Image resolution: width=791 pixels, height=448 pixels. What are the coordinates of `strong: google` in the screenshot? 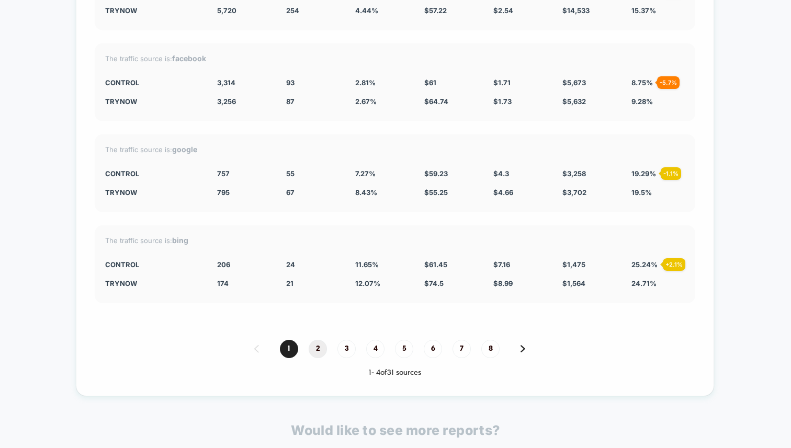 It's located at (185, 149).